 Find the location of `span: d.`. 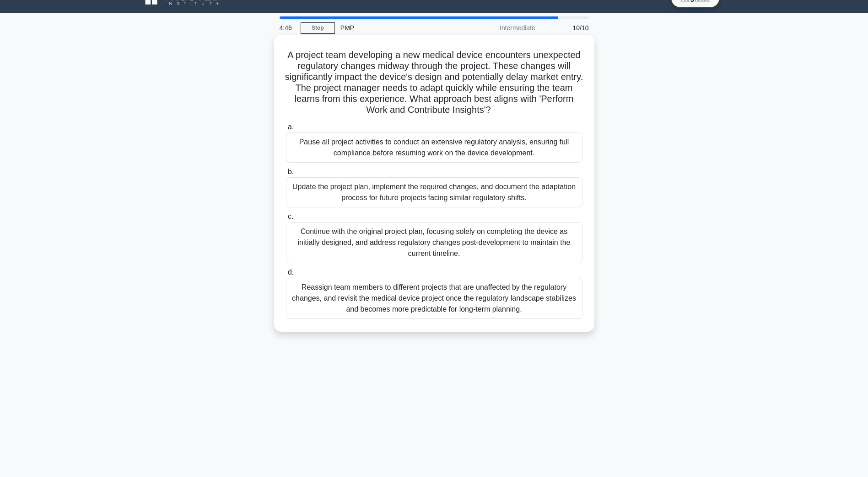

span: d. is located at coordinates (291, 272).